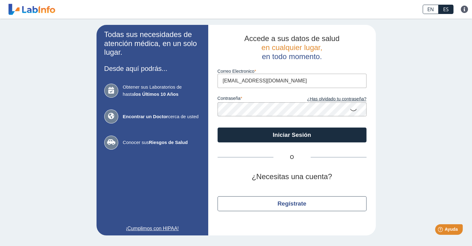  What do you see at coordinates (34, 7) in the screenshot?
I see `span: Ayuda` at bounding box center [34, 7].